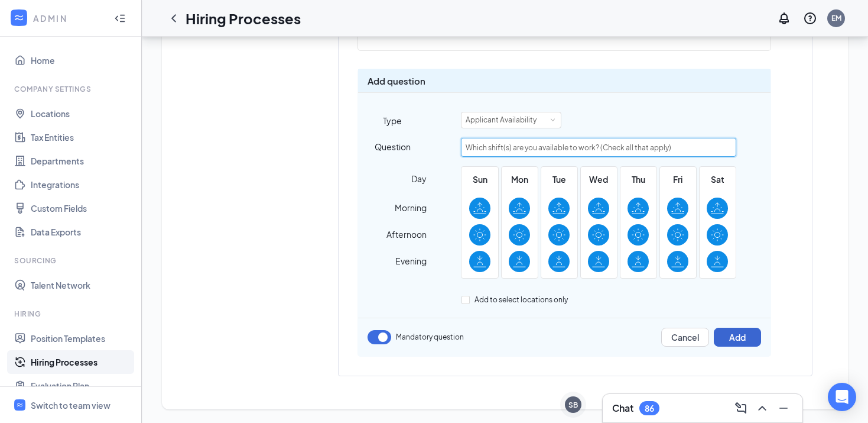 This screenshot has width=868, height=423. I want to click on h3: Chat, so click(623, 408).